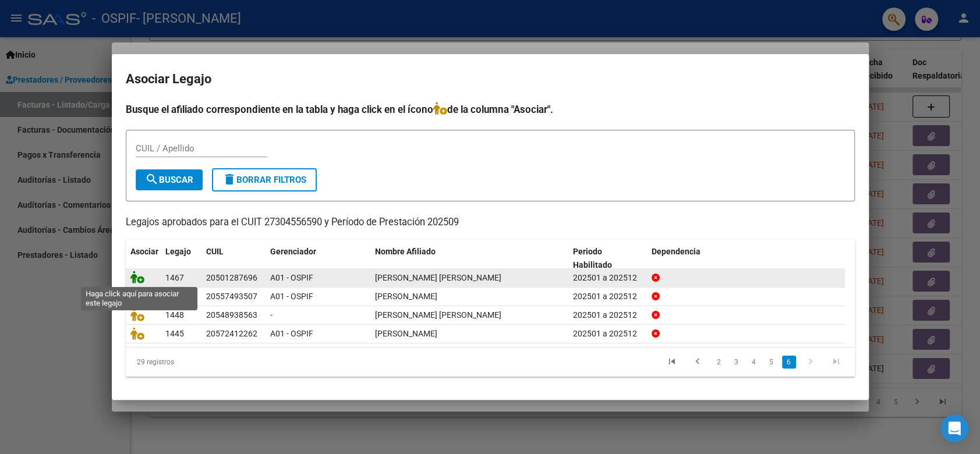  I want to click on span: Borrar Filtros, so click(265, 180).